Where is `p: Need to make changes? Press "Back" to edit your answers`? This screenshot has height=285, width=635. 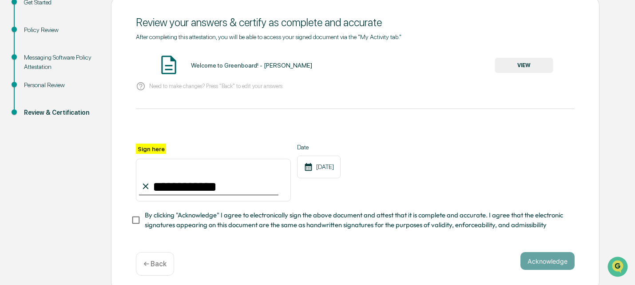 p: Need to make changes? Press "Back" to edit your answers is located at coordinates (216, 86).